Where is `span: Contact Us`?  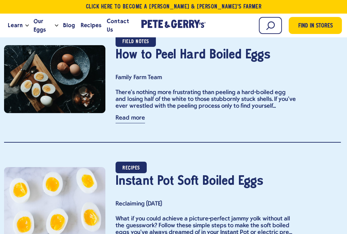
span: Contact Us is located at coordinates (119, 25).